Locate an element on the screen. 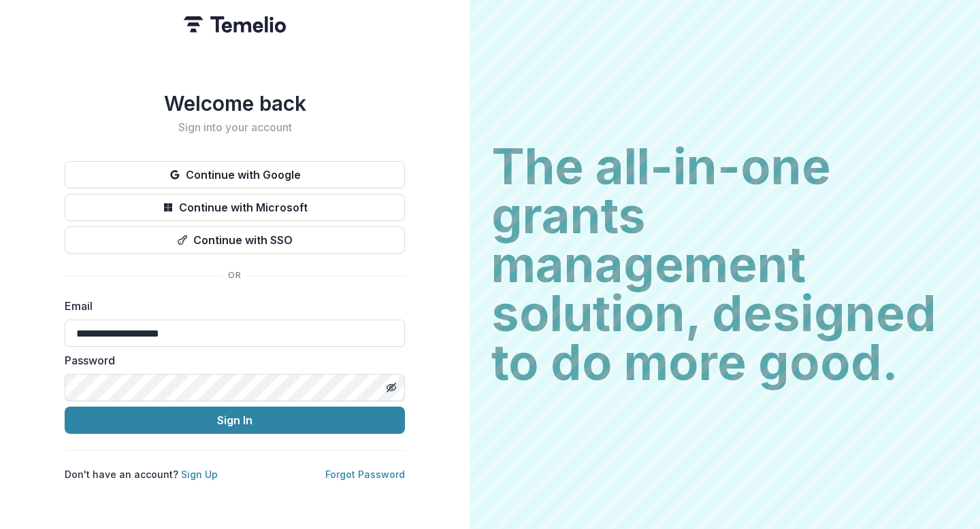 This screenshot has width=980, height=529. button: Toggle password visibility is located at coordinates (391, 387).